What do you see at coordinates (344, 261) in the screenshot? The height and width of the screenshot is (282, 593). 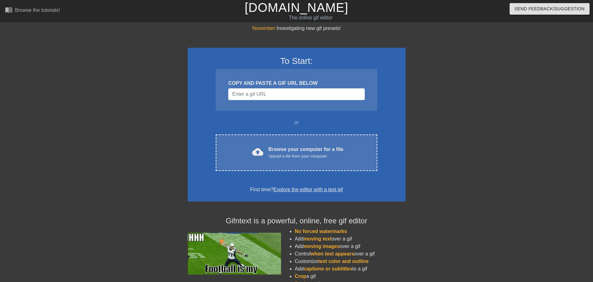 I see `span: text color and outline` at bounding box center [344, 261].